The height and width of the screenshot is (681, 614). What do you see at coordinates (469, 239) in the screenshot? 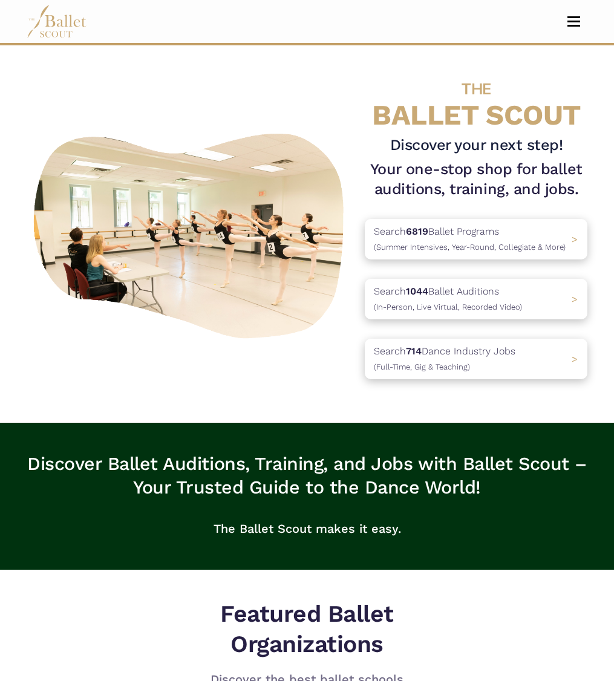
I see `p: Search Ballet Programs` at bounding box center [469, 239].